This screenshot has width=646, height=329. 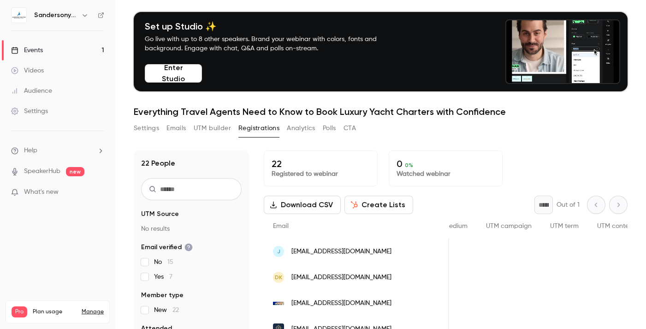 I want to click on p: 22, so click(x=320, y=164).